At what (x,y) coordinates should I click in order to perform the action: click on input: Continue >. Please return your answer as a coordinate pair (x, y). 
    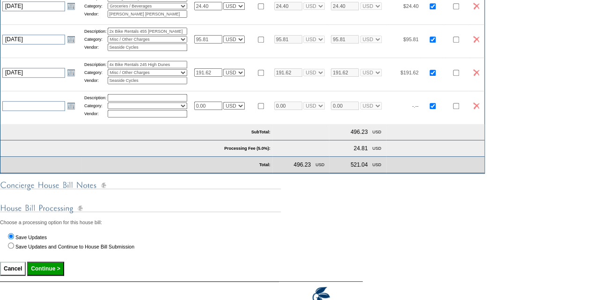
    Looking at the image, I should click on (45, 269).